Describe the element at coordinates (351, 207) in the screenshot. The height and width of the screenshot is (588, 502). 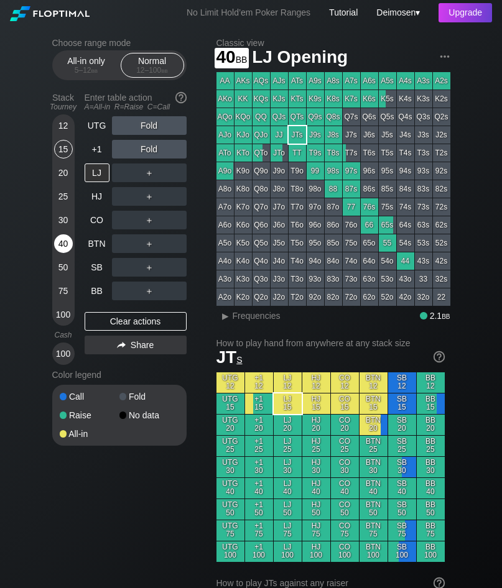
I see `div: 77` at that location.